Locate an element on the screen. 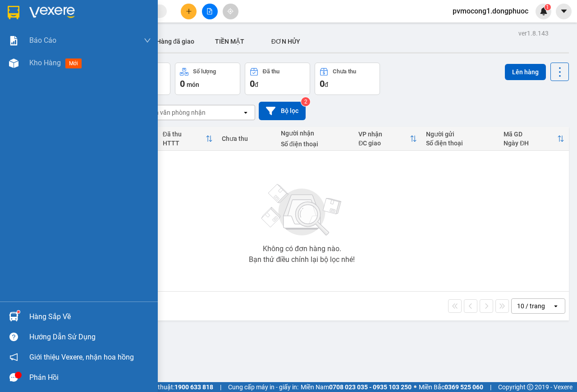  span: Giới thiệu Vexere, nhận hoa hồng is located at coordinates (82, 357).